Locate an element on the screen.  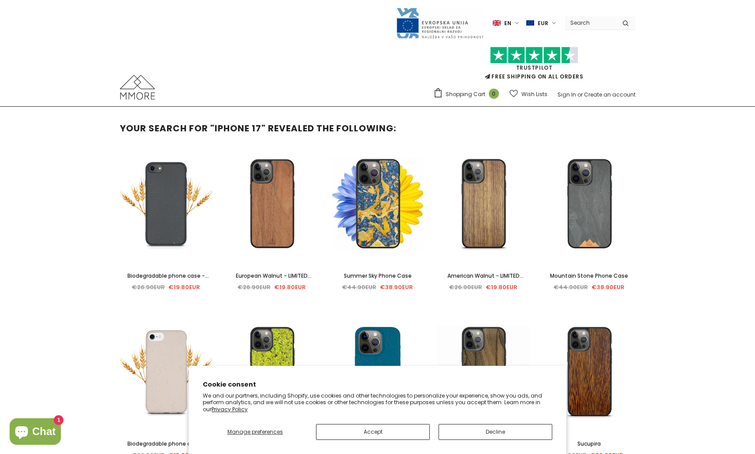
img: MMORE Cases is located at coordinates (138, 87).